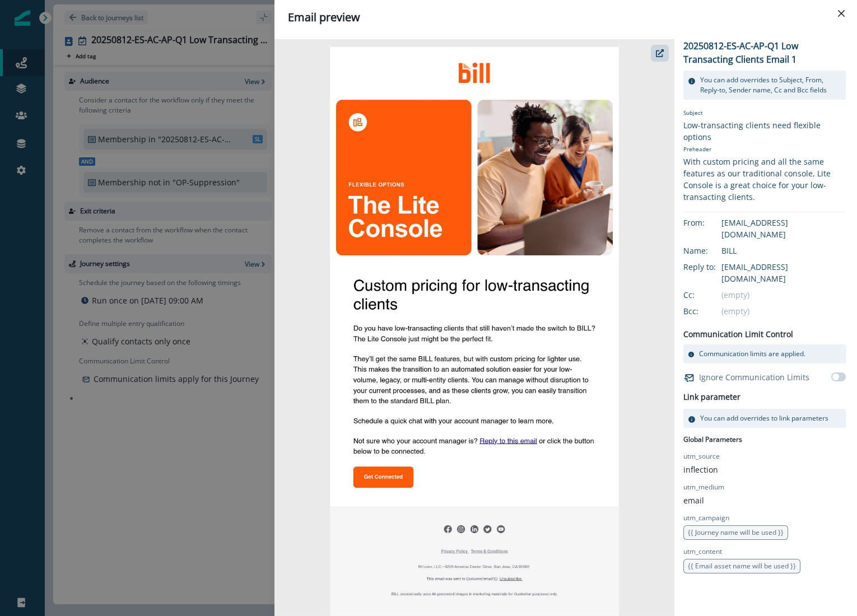  I want to click on p: You can add overrides to Subject, From, Reply-to, Sender name, Cc and Bcc fields, so click(770, 85).